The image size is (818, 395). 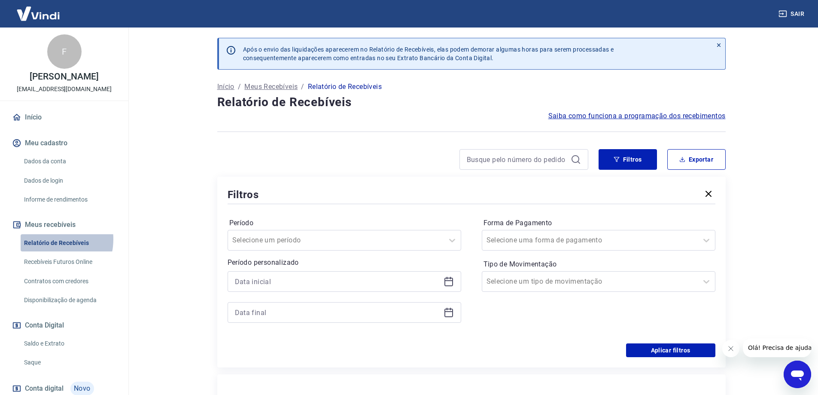 What do you see at coordinates (344, 223) in the screenshot?
I see `label: Período` at bounding box center [344, 223].